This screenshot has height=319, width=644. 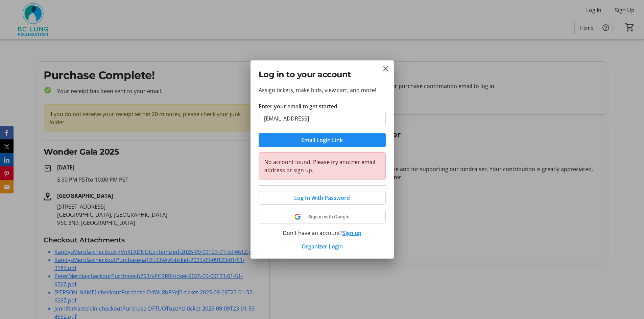 What do you see at coordinates (329, 217) in the screenshot?
I see `span: Sign in with Google` at bounding box center [329, 217].